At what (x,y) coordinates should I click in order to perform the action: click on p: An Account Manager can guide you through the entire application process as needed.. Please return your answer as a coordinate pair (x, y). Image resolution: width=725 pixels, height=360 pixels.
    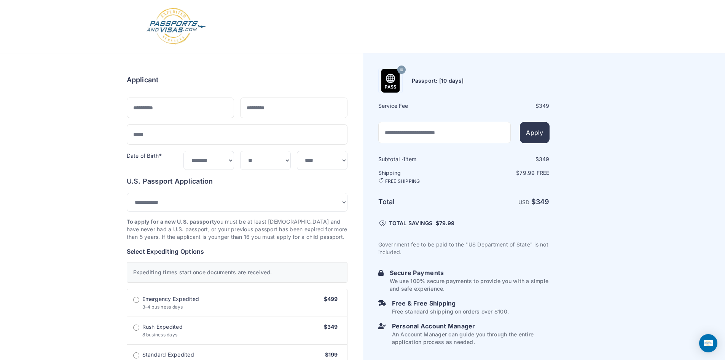
    Looking at the image, I should click on (471, 338).